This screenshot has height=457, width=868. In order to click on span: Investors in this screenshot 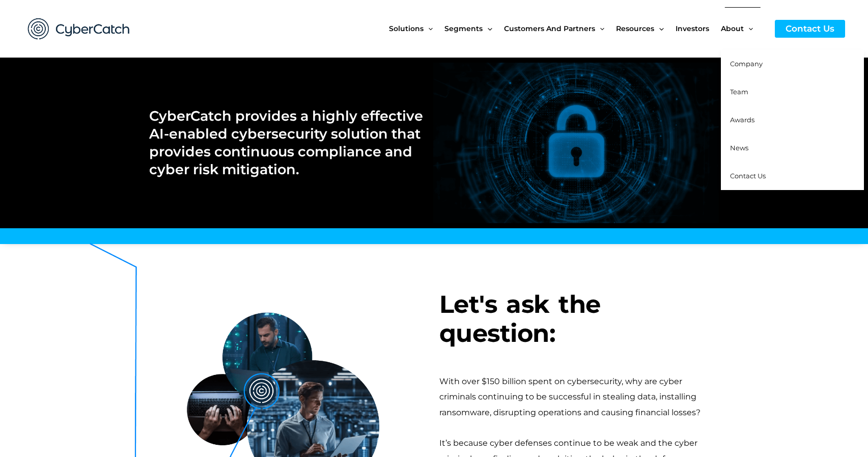, I will do `click(692, 28)`.